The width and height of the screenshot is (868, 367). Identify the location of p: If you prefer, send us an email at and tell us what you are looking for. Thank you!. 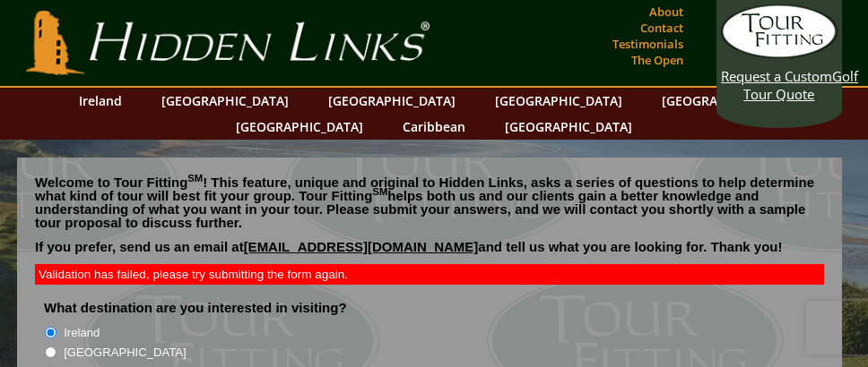
(429, 253).